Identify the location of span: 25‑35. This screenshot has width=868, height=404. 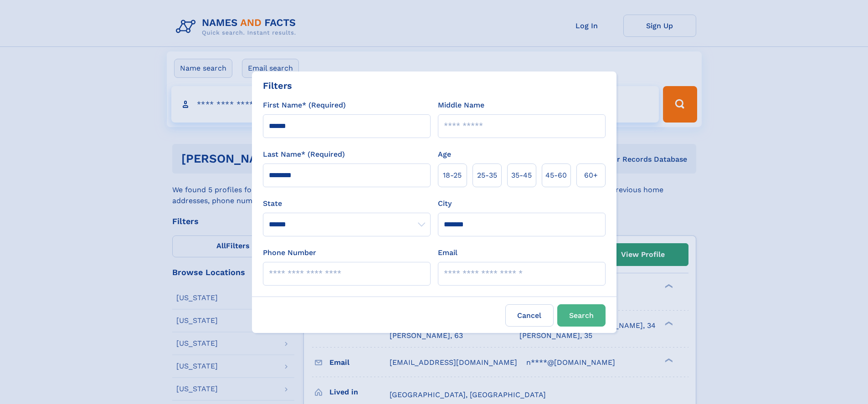
(487, 175).